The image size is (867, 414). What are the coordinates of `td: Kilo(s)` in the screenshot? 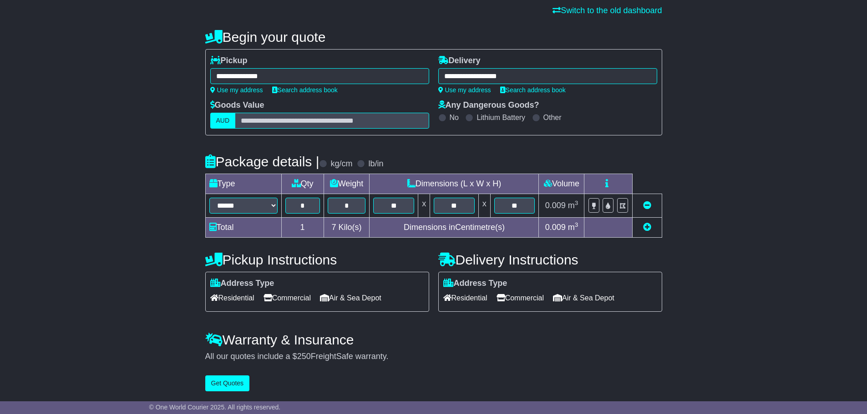 It's located at (346, 228).